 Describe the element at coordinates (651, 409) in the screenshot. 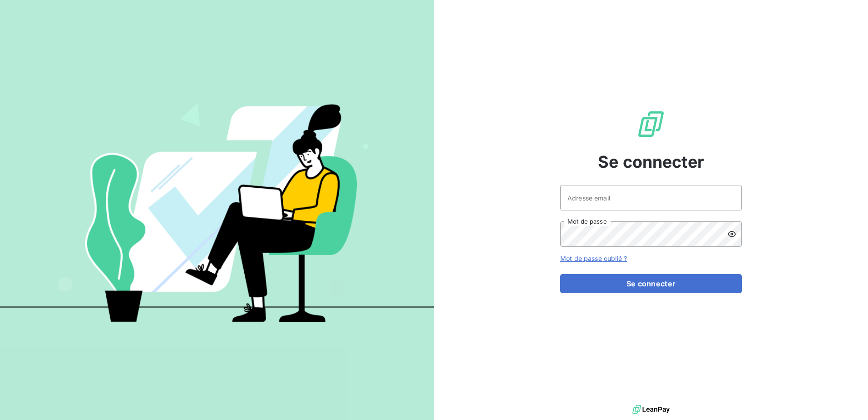

I see `img: logo` at that location.